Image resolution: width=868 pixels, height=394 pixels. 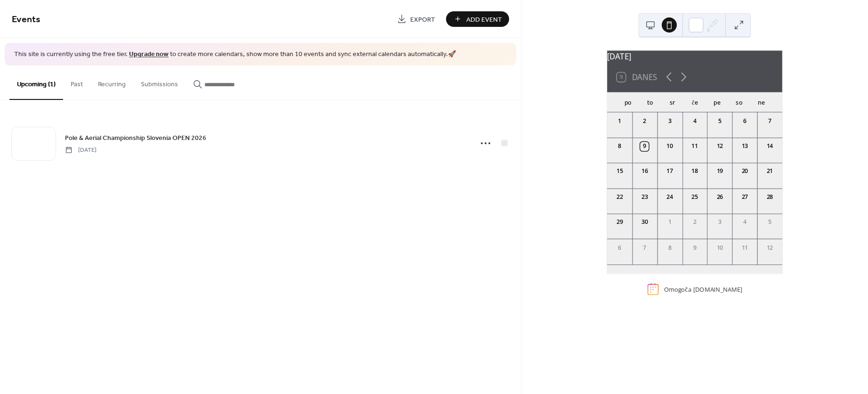 I want to click on div: 28, so click(x=770, y=197).